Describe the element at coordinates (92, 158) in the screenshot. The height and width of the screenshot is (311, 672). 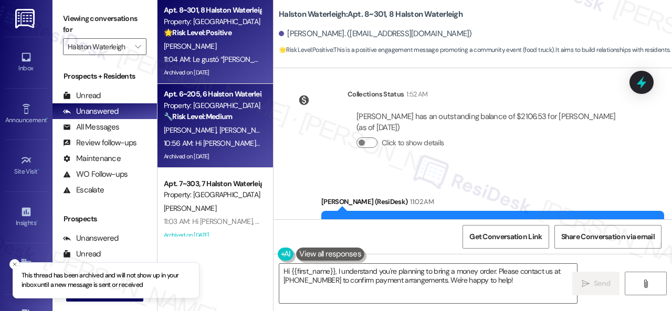
I see `div: Maintenance` at that location.